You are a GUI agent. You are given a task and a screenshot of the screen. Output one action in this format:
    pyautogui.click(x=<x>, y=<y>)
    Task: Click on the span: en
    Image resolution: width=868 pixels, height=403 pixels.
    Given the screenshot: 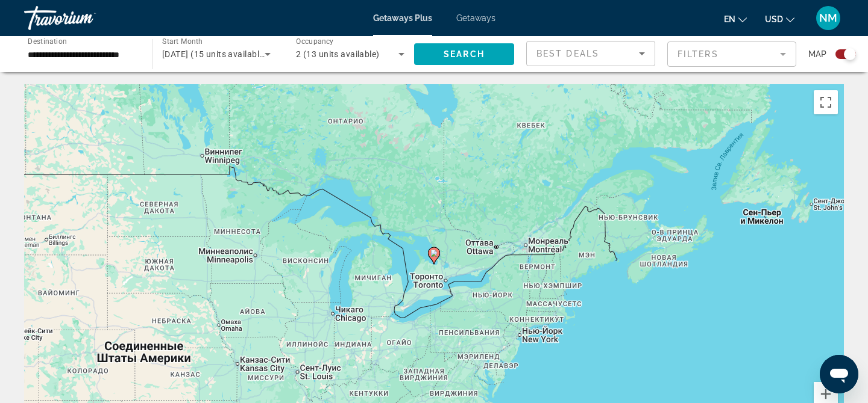 What is the action you would take?
    pyautogui.click(x=730, y=19)
    